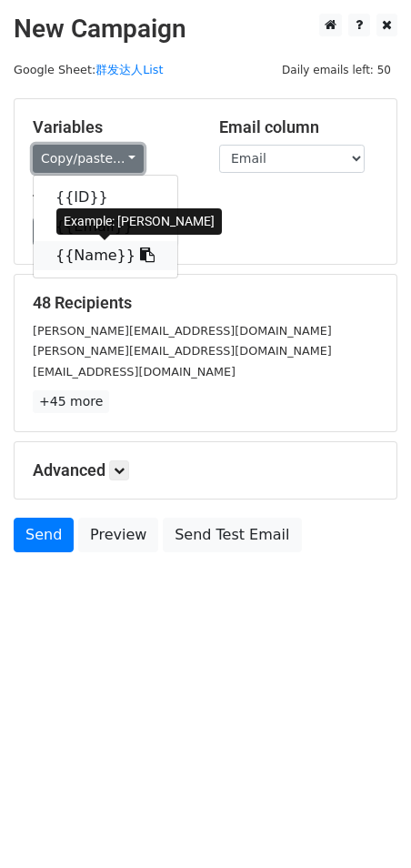 Image resolution: width=411 pixels, height=868 pixels. What do you see at coordinates (337, 70) in the screenshot?
I see `span: Daily emails left: 50` at bounding box center [337, 70].